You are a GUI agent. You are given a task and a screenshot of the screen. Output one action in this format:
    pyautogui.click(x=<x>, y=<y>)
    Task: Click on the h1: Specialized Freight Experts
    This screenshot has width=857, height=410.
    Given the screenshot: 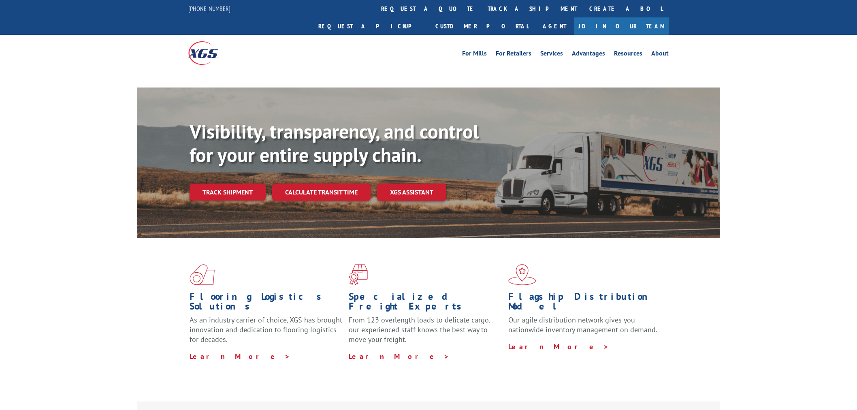 What is the action you would take?
    pyautogui.click(x=425, y=303)
    